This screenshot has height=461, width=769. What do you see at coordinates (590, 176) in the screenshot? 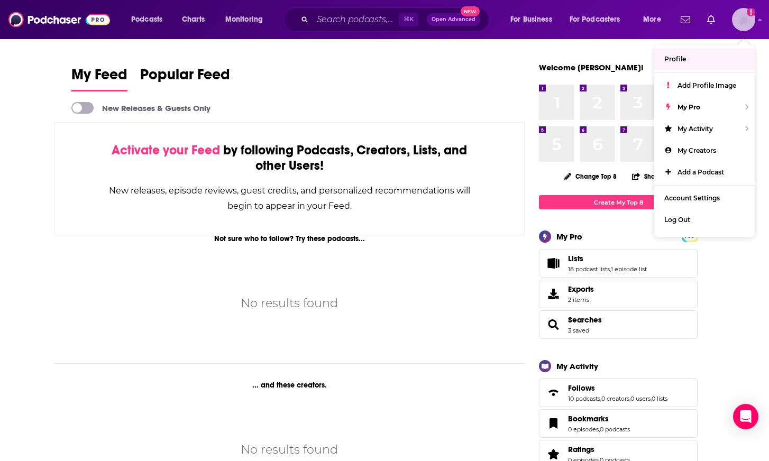
I see `button: Change Top 8` at bounding box center [590, 176].